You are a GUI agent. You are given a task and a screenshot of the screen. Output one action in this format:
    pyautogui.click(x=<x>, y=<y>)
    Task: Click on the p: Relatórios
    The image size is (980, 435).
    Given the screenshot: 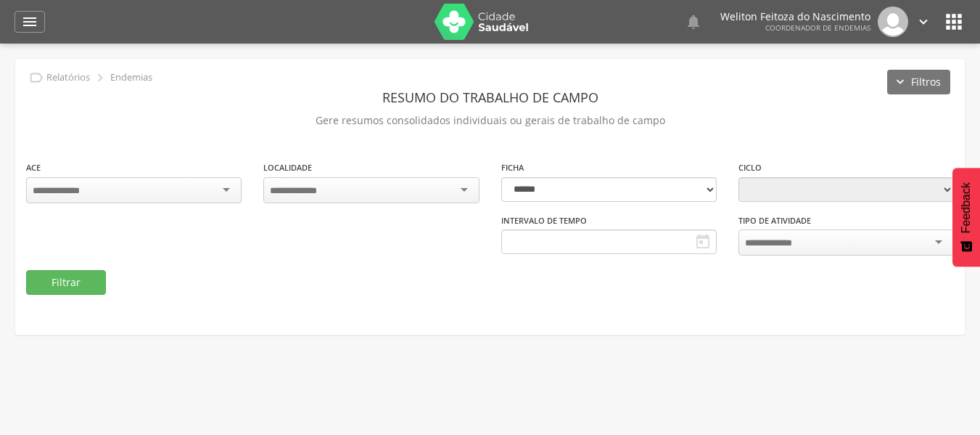 What is the action you would take?
    pyautogui.click(x=68, y=77)
    